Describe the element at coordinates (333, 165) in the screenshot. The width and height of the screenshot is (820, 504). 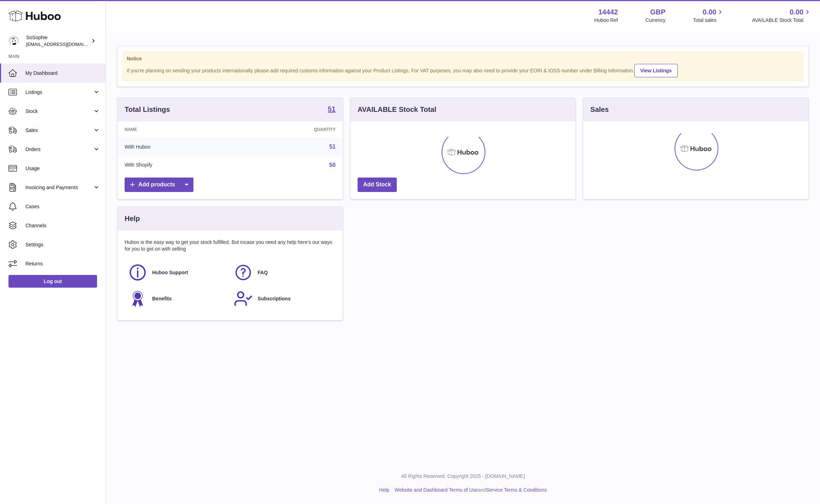
I see `a: 50` at that location.